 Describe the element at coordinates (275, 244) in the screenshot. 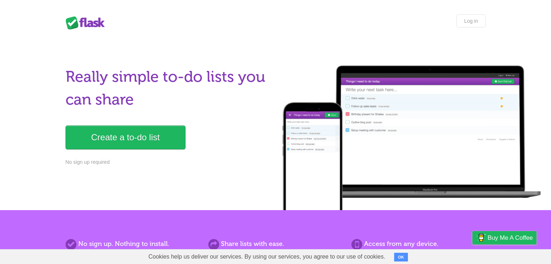

I see `h2: Share lists with ease.` at that location.